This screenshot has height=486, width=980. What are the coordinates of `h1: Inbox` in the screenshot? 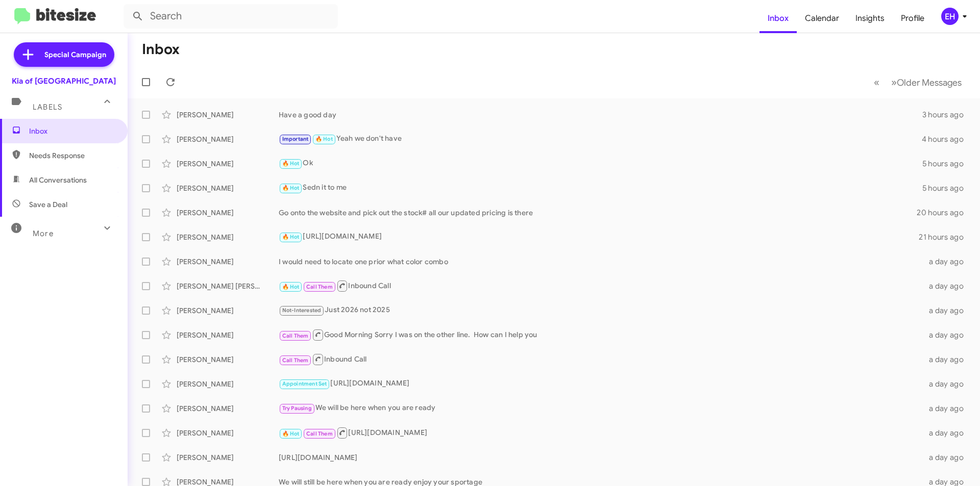 It's located at (161, 50).